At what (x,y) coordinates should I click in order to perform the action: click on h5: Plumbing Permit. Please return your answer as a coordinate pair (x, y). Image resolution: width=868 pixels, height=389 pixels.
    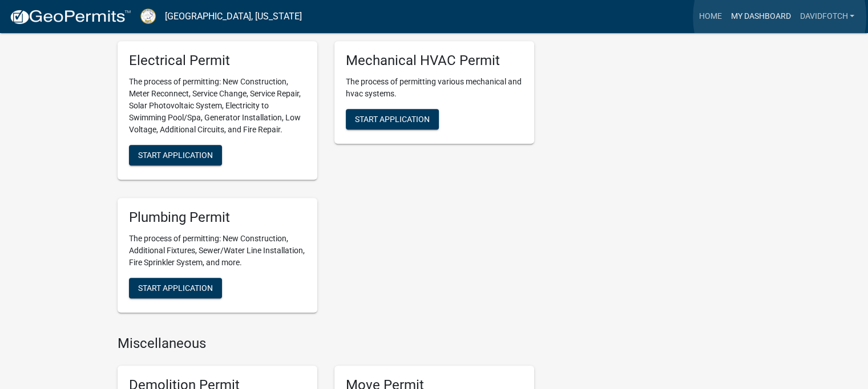
    Looking at the image, I should click on (218, 218).